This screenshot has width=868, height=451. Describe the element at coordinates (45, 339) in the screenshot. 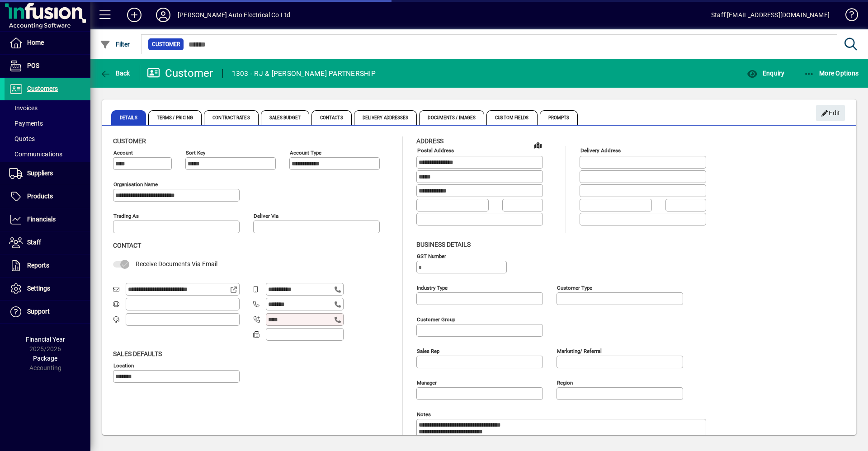

I see `span: Financial Year` at that location.